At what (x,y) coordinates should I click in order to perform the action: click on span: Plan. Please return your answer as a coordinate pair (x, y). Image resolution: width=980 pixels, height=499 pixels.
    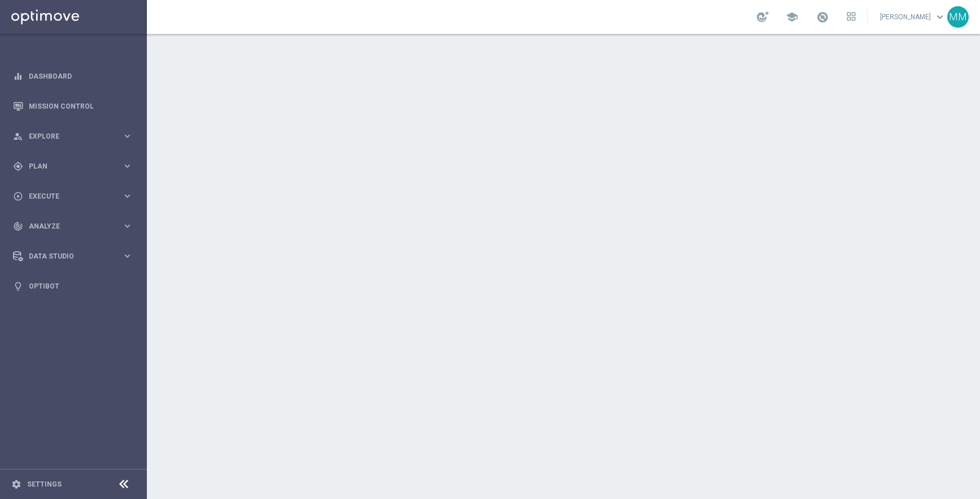
    Looking at the image, I should click on (75, 166).